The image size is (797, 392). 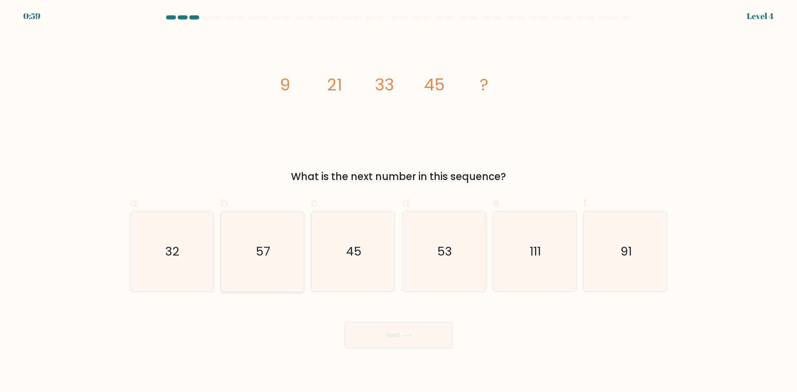 I want to click on text: 57, so click(x=263, y=252).